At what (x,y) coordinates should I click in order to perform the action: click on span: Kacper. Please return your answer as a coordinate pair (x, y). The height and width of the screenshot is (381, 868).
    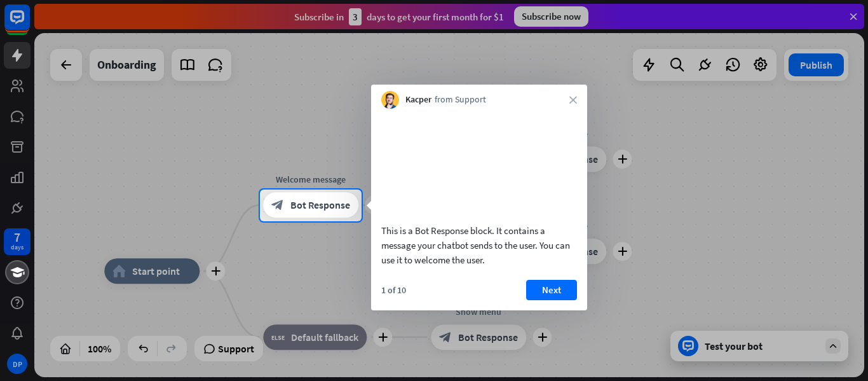
    Looking at the image, I should click on (418, 100).